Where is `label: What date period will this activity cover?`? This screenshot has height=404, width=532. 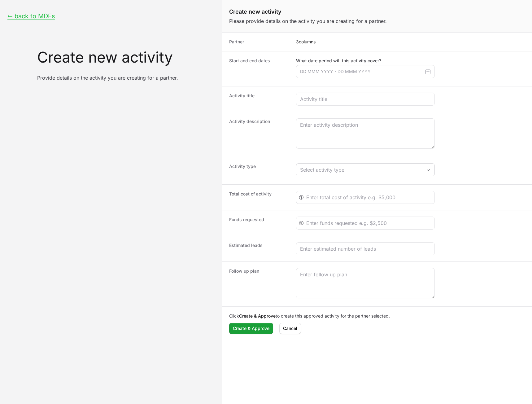
label: What date period will this activity cover? is located at coordinates (365, 61).